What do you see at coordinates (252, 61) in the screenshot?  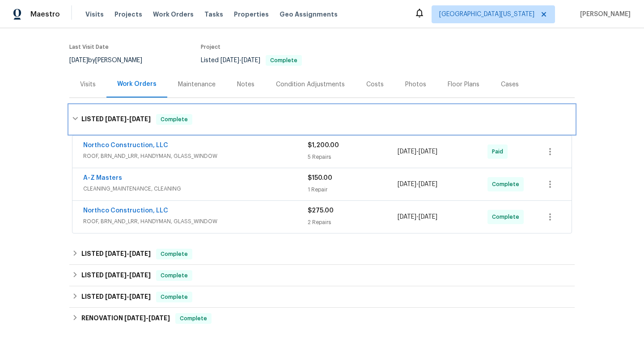 I see `span: Listed` at bounding box center [252, 61].